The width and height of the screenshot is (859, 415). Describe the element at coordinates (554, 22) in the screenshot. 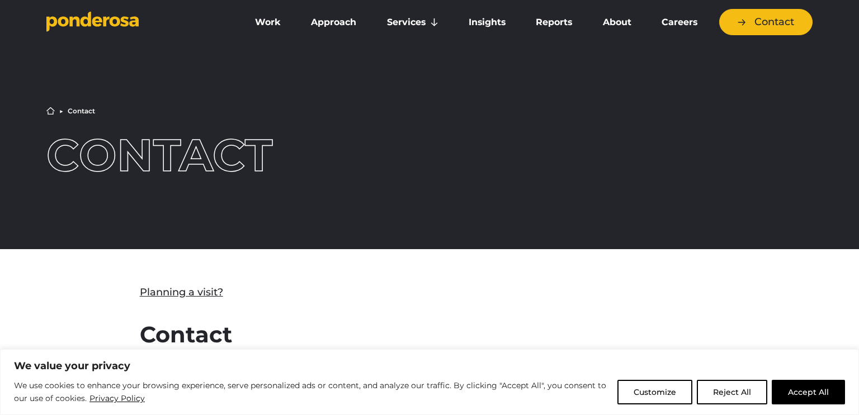

I see `a: Reports` at that location.